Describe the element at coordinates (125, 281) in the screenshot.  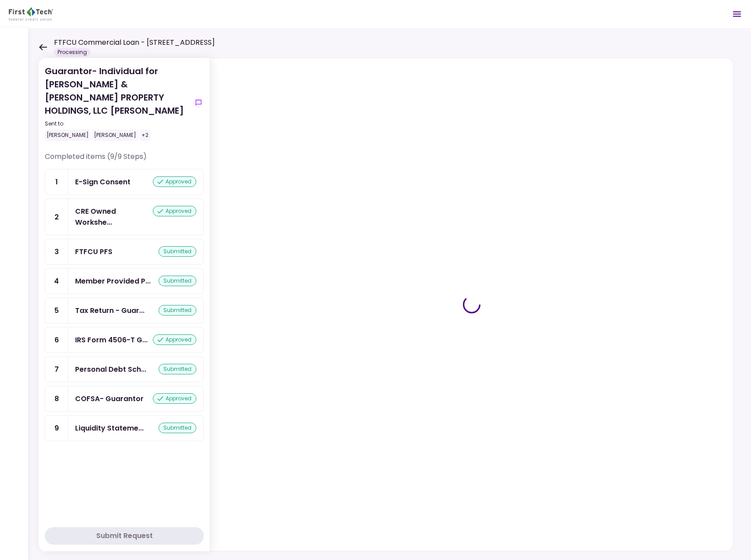
I see `a: 4Member Provided PFSsubmitted` at that location.